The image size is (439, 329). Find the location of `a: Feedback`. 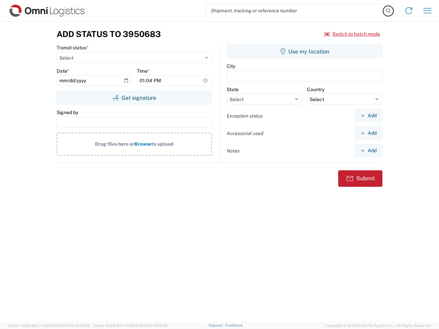

a: Feedback is located at coordinates (234, 325).